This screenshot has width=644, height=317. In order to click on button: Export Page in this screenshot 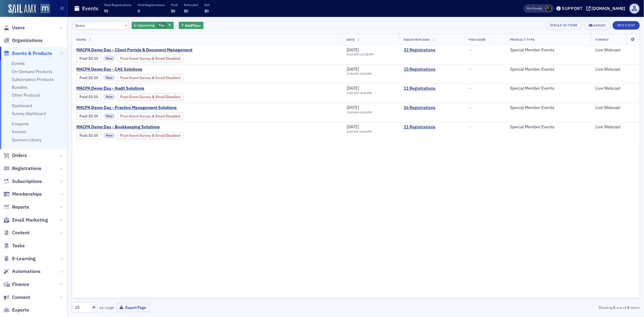, I will do `click(133, 307)`.